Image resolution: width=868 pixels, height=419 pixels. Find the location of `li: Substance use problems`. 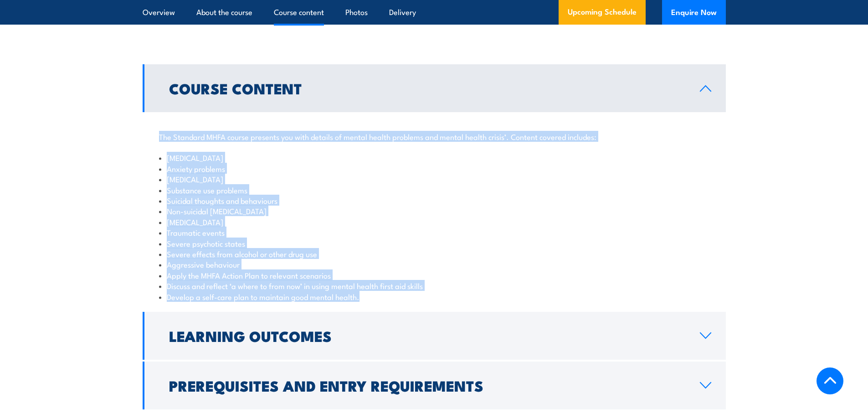

li: Substance use problems is located at coordinates (434, 190).